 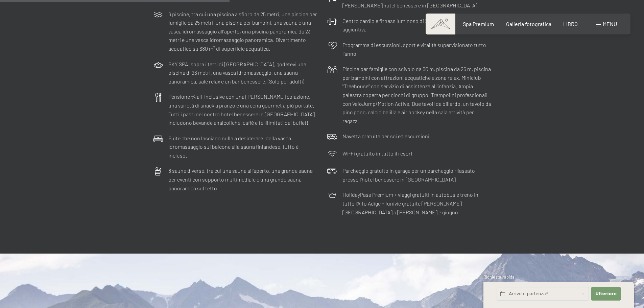 What do you see at coordinates (410, 25) in the screenshot?
I see `font: Centro cardio e fitness luminoso di 200 m² con sala fitness aggiuntiva` at bounding box center [410, 25].